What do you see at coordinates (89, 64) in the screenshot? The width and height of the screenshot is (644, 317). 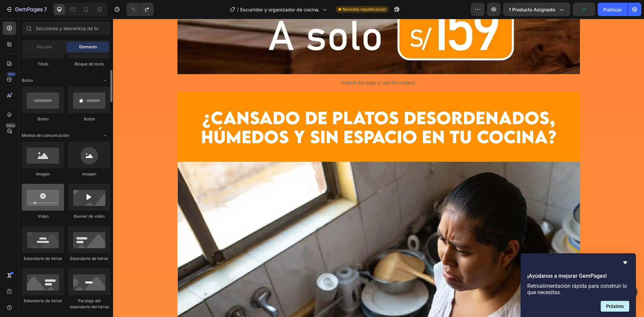 I see `font: Bloque de texto` at bounding box center [89, 64].